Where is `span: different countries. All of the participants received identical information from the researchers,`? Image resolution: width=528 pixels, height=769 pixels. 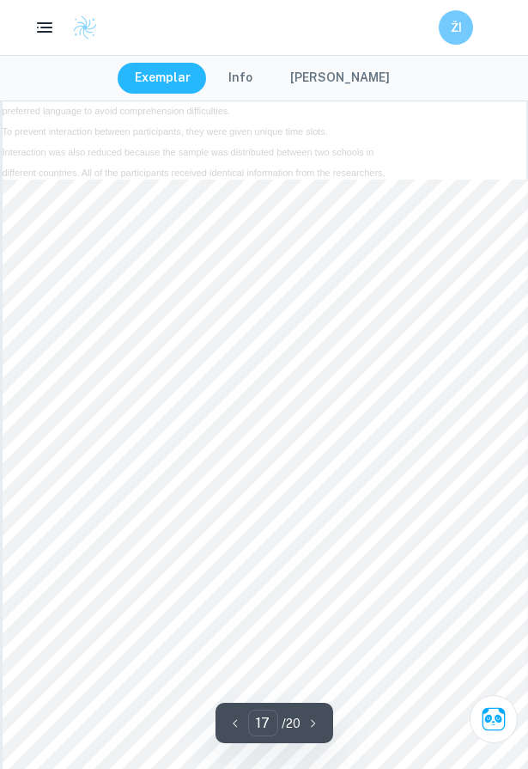 span: different countries. All of the participants received identical information from the researchers, is located at coordinates (194, 173).